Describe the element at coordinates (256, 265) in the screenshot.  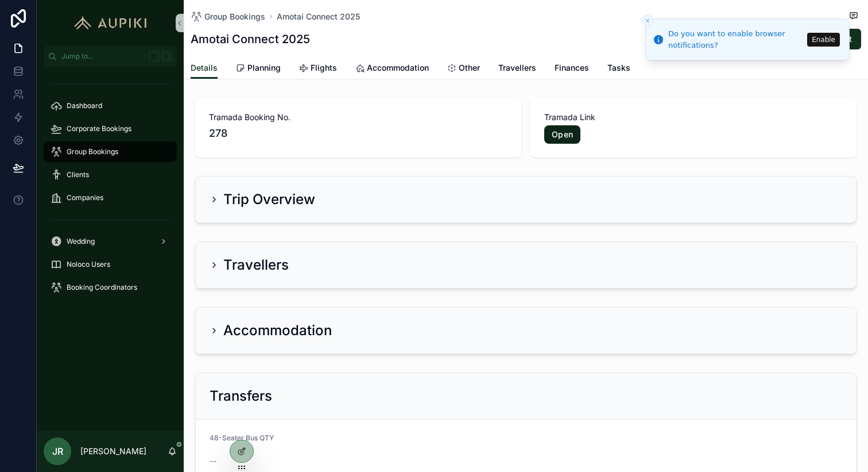
I see `h2: Travellers` at that location.